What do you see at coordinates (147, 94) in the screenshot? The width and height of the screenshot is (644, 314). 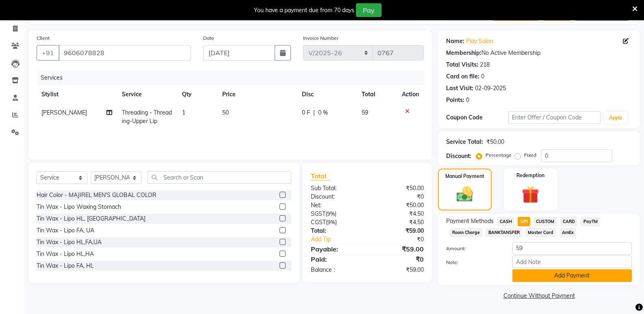 I see `th: Service` at bounding box center [147, 94].